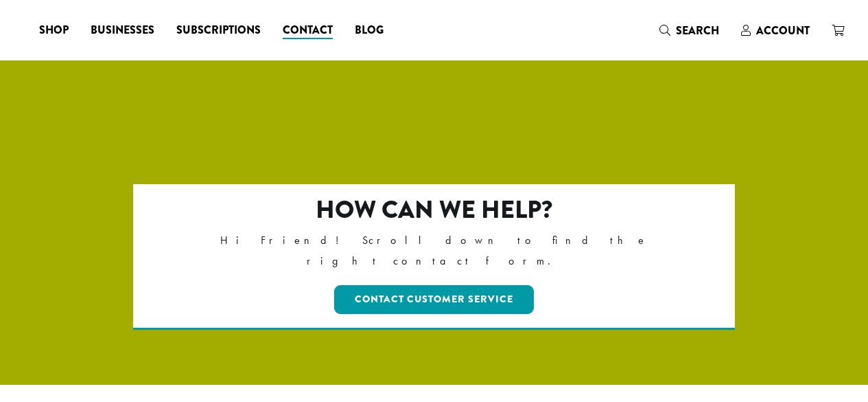 Image resolution: width=868 pixels, height=402 pixels. What do you see at coordinates (783, 30) in the screenshot?
I see `span: Account` at bounding box center [783, 30].